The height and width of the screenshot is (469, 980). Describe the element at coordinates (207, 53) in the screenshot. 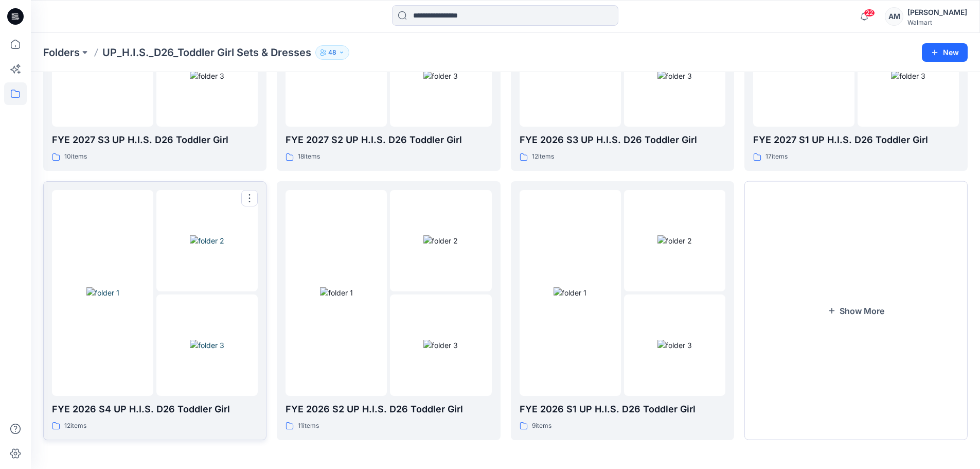

I see `p: UP_H.I.S._D26_Toddler Girl Sets & Dresses` at that location.